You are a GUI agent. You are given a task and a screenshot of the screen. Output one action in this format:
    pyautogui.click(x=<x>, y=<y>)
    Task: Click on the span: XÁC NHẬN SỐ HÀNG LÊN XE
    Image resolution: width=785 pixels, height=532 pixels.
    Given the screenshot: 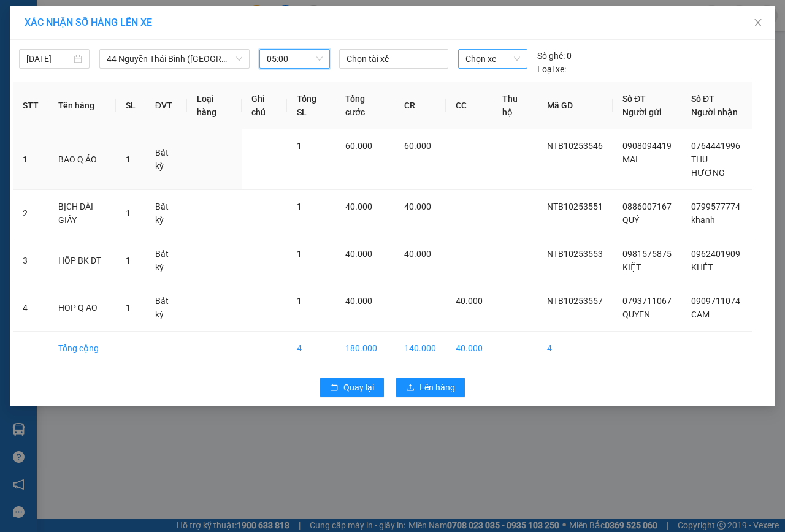 What is the action you would take?
    pyautogui.click(x=89, y=22)
    